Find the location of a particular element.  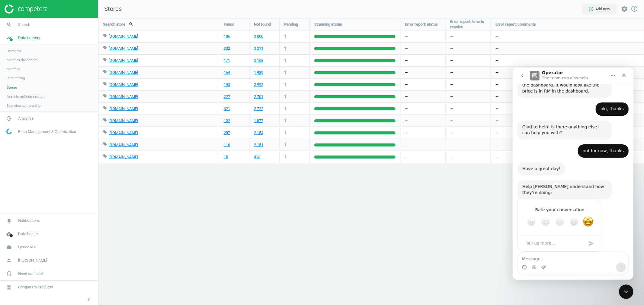

i: settings is located at coordinates (624, 9).